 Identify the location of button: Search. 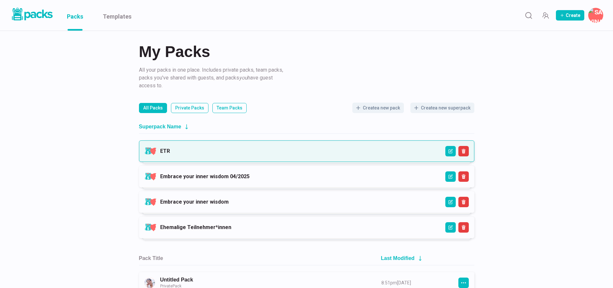
(528, 15).